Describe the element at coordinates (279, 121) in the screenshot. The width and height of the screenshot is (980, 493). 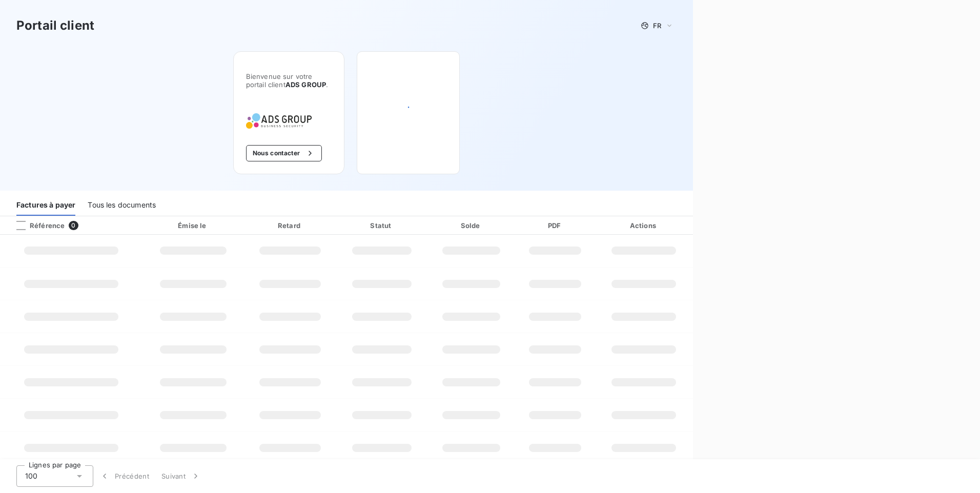
I see `img: Company logo` at that location.